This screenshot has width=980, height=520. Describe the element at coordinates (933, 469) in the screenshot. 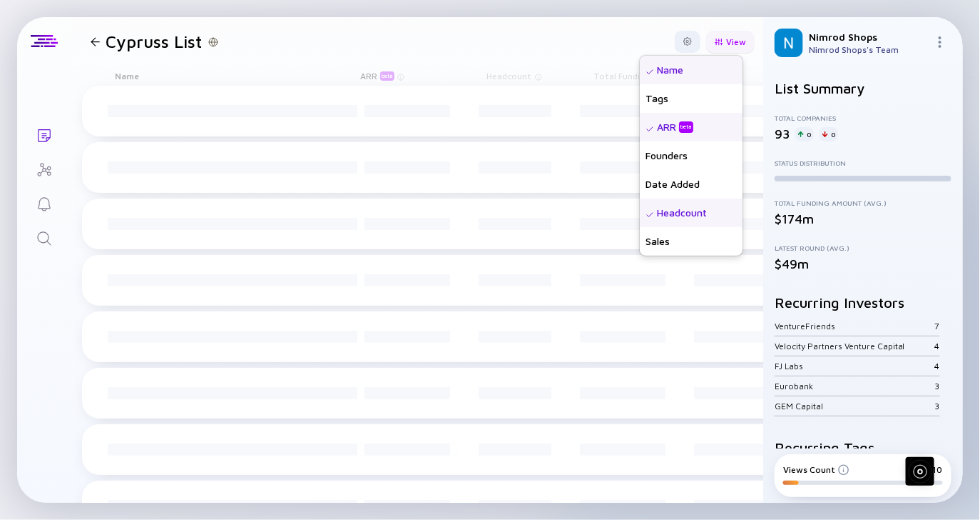

I see `div: 1/ 10` at that location.